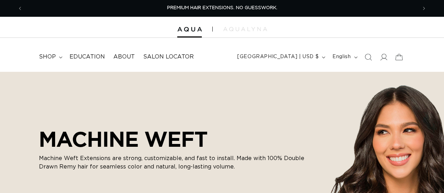 Image resolution: width=444 pixels, height=193 pixels. I want to click on a: Education, so click(87, 57).